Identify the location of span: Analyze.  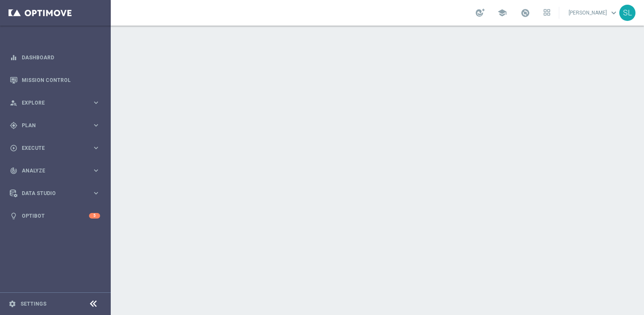
(57, 171).